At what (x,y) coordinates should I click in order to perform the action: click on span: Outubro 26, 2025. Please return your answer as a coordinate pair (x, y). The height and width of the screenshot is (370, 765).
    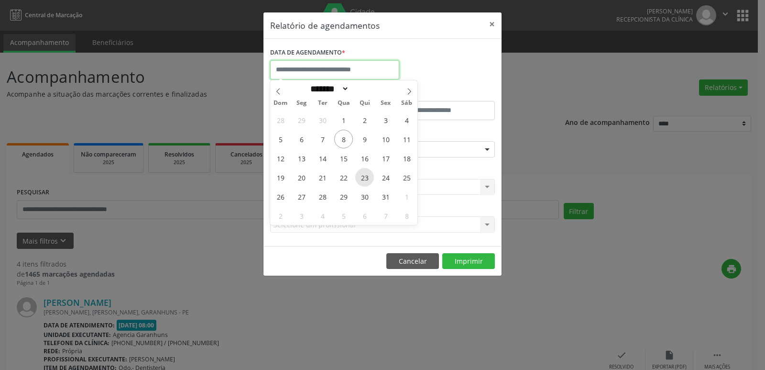
    Looking at the image, I should click on (280, 196).